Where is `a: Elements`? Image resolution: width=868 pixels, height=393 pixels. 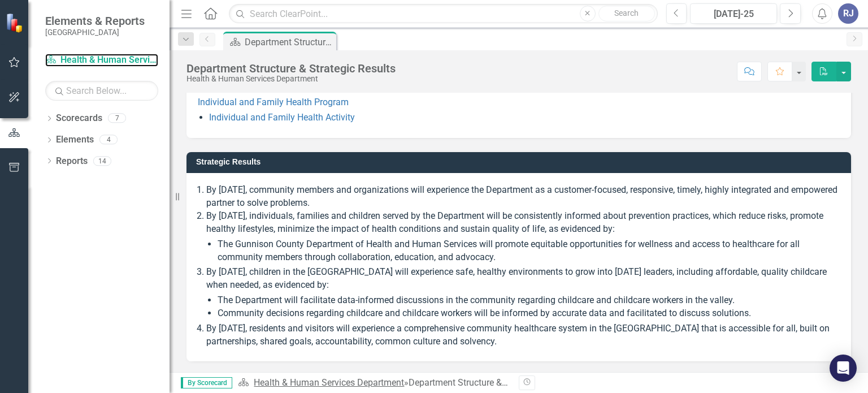
a: Elements is located at coordinates (74, 139).